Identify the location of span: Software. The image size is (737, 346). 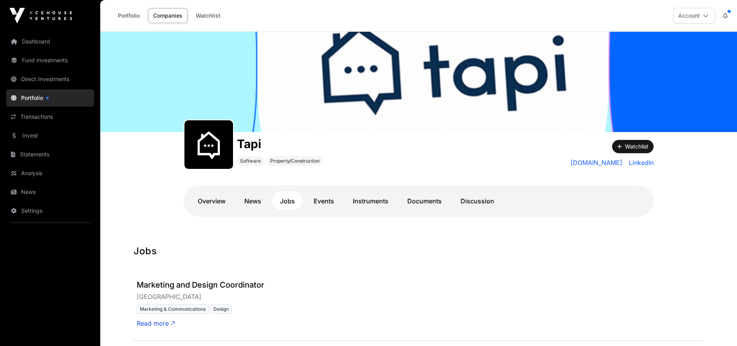
(250, 161).